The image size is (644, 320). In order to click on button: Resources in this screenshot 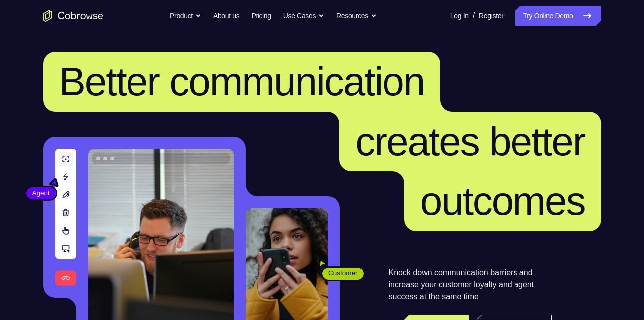, I will do `click(356, 16)`.